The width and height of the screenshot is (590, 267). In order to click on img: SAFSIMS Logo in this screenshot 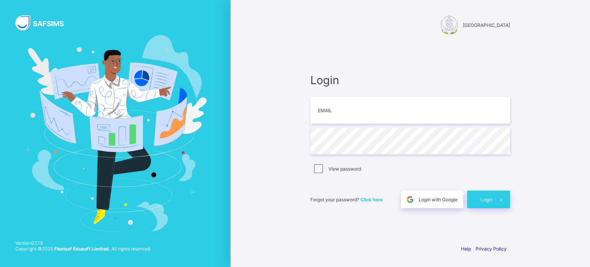, I will do `click(44, 23)`.